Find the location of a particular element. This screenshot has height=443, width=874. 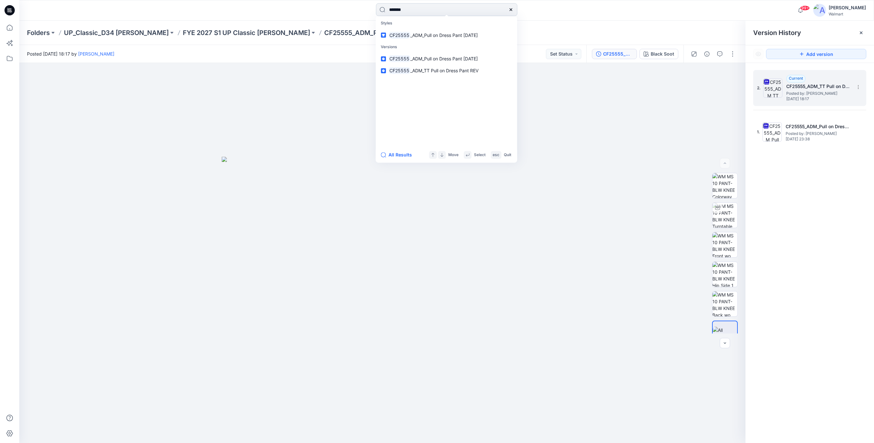

a: All Results is located at coordinates (398, 155).